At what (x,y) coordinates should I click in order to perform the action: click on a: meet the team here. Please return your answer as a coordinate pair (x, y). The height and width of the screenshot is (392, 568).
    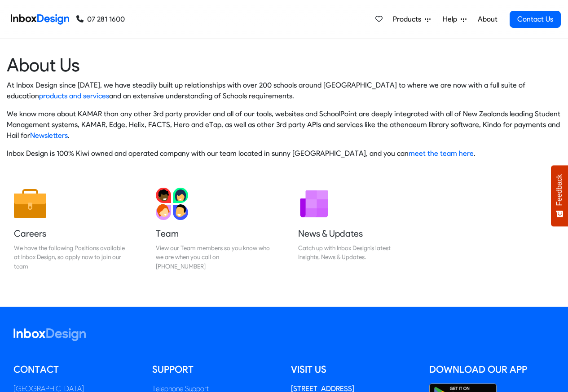
    Looking at the image, I should click on (440, 153).